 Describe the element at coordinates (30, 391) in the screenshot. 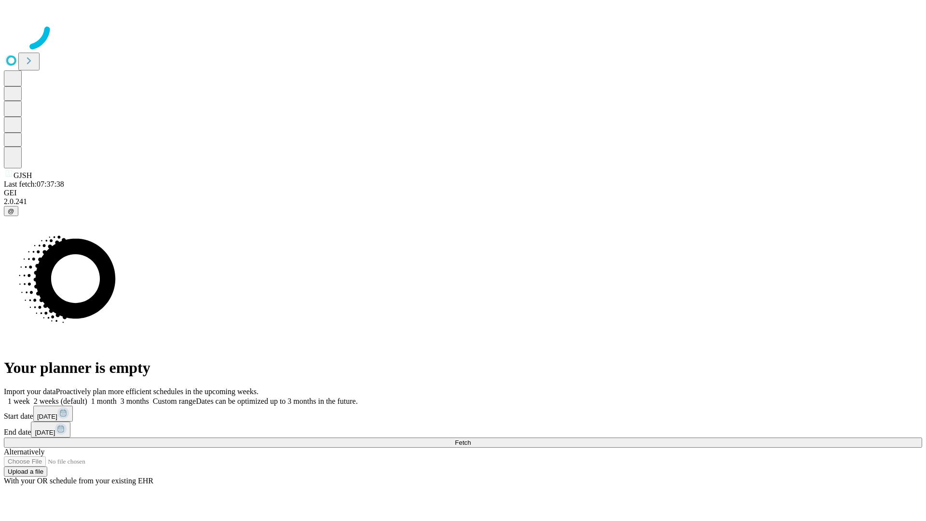

I see `span: Import your data` at that location.